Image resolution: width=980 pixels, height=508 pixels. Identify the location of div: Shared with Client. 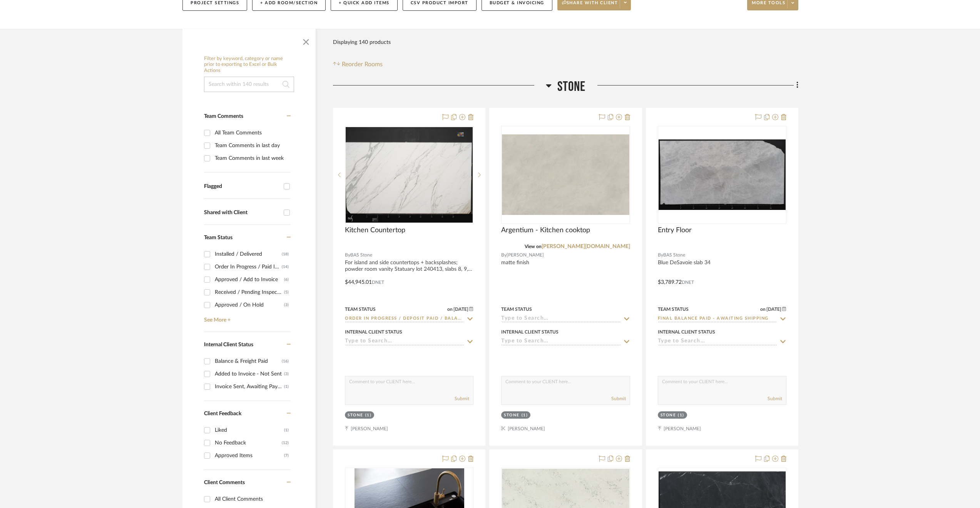
(242, 212).